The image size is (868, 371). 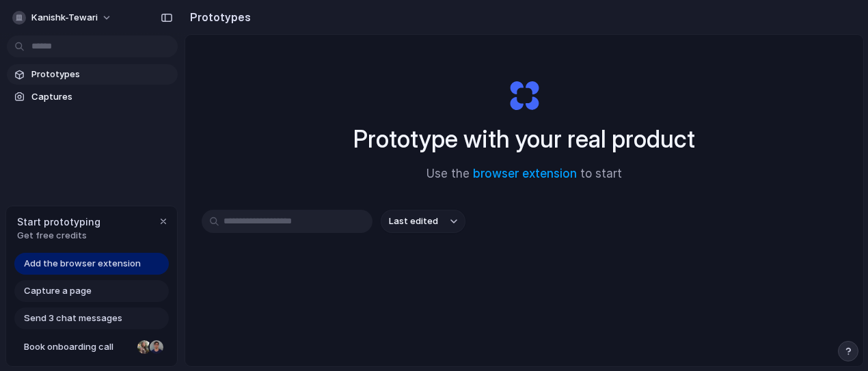 I want to click on div: Nicole Kubica, so click(x=145, y=347).